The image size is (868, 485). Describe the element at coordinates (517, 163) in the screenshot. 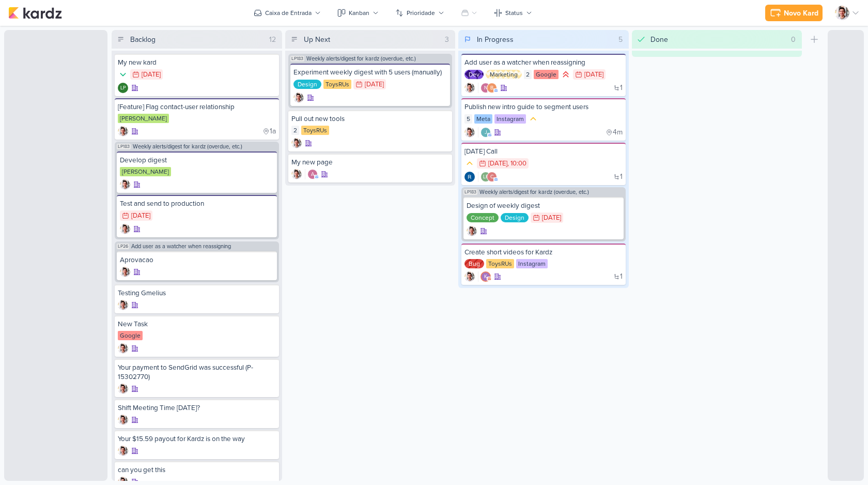

I see `div: , 10:00` at that location.